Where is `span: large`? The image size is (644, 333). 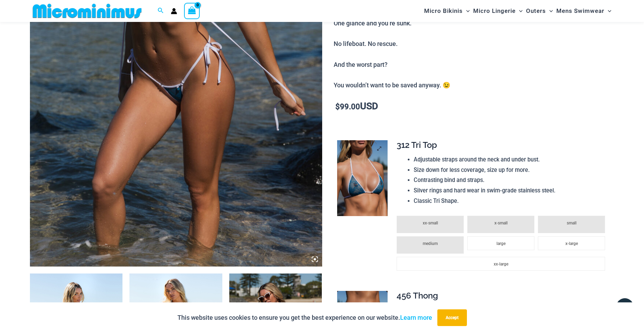 span: large is located at coordinates (501, 243).